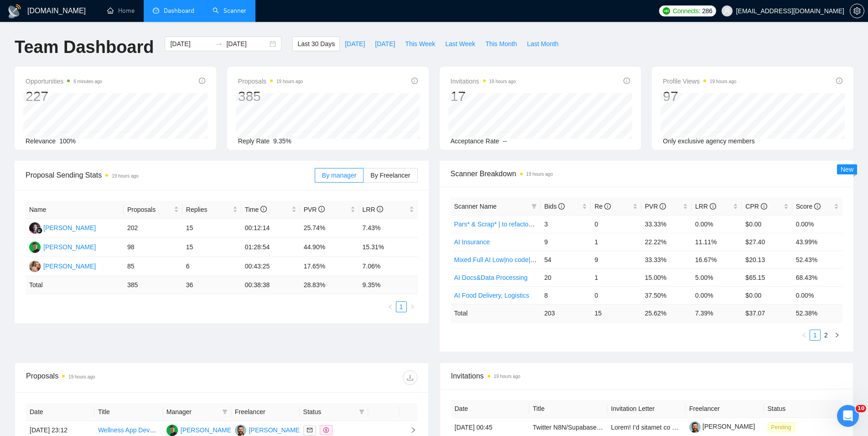 The width and height of the screenshot is (868, 436). Describe the element at coordinates (253, 141) in the screenshot. I see `span: Reply Rate` at that location.